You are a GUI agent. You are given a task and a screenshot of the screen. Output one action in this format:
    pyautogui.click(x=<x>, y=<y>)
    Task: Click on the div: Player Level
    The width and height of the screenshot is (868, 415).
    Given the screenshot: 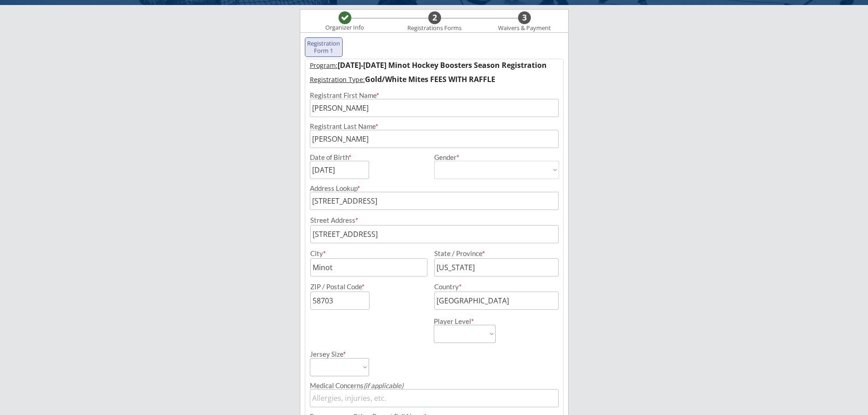 What is the action you would take?
    pyautogui.click(x=465, y=321)
    